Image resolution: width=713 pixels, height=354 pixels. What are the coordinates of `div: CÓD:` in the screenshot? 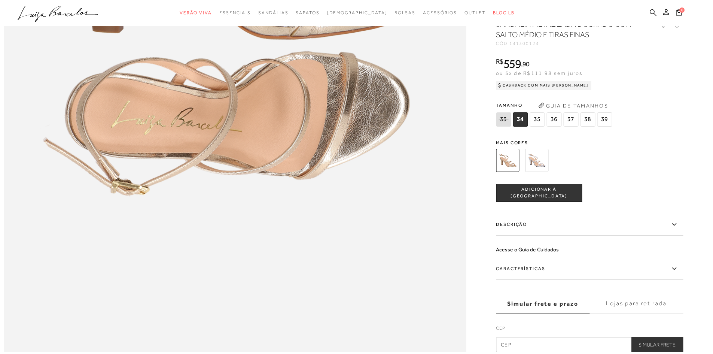 It's located at (571, 43).